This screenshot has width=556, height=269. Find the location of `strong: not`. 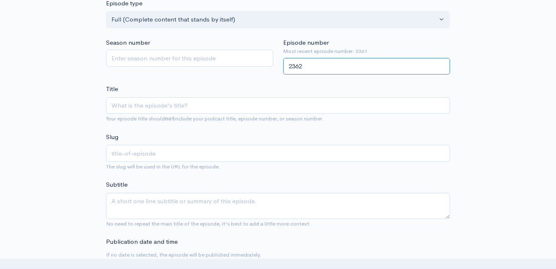

strong: not is located at coordinates (169, 118).